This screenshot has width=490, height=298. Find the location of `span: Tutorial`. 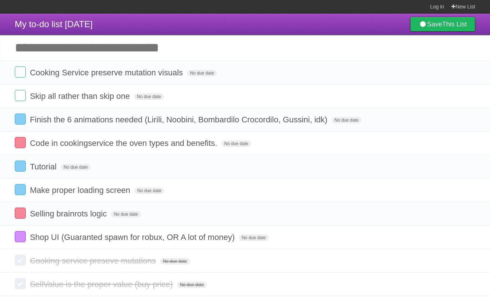

span: Tutorial is located at coordinates (44, 167).